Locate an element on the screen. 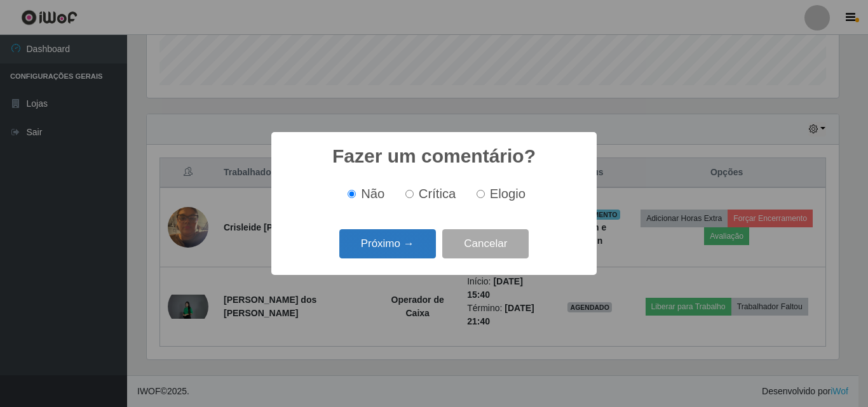 The image size is (868, 407). input: Crítica is located at coordinates (409, 194).